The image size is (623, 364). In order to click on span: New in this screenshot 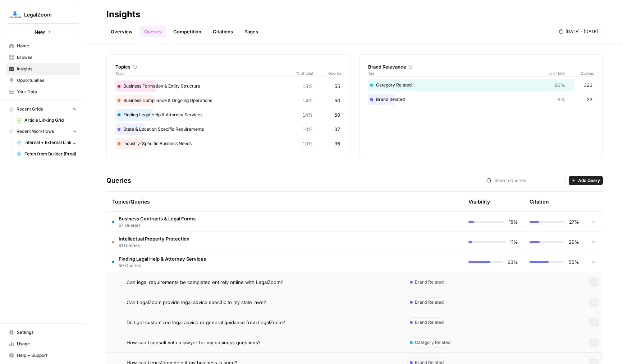, I will do `click(39, 32)`.